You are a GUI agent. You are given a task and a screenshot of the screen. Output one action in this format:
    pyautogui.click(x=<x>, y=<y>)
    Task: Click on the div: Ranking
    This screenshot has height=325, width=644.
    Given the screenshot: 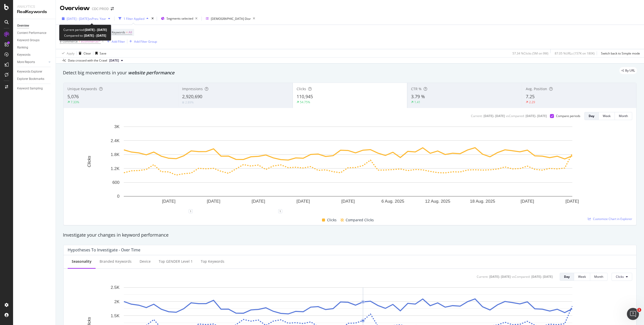 What is the action you would take?
    pyautogui.click(x=23, y=48)
    